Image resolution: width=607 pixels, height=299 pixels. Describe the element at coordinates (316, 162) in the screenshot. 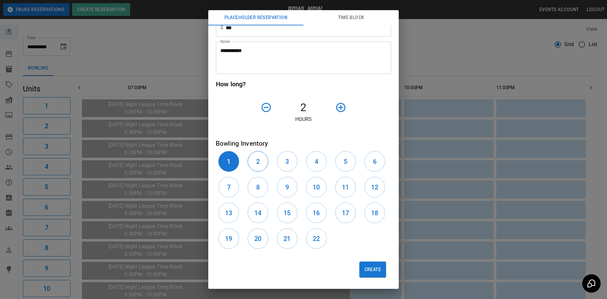

I see `h6: 4` at that location.